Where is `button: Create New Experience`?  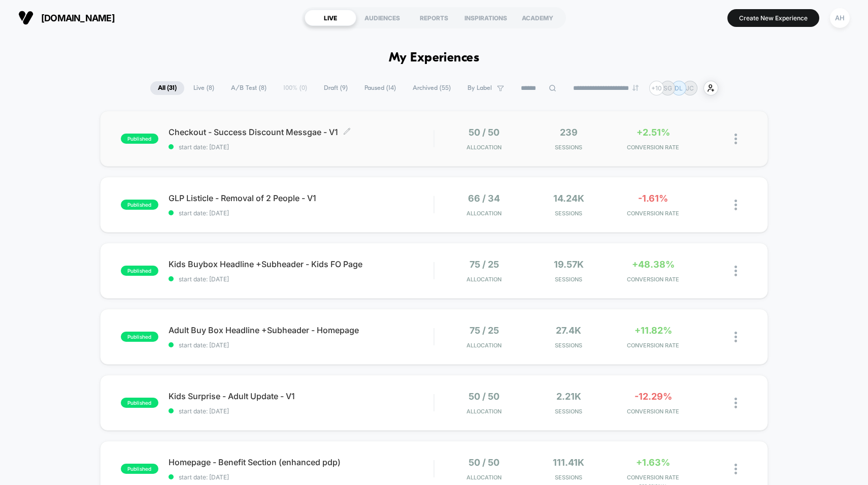
button: Create New Experience is located at coordinates (773, 18).